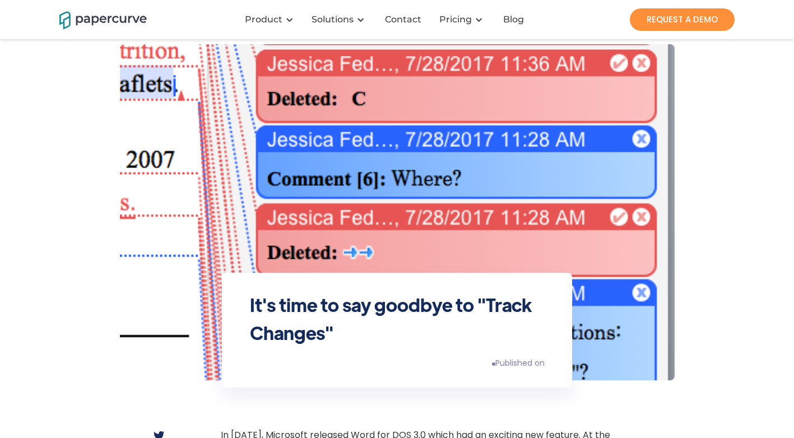 The image size is (794, 438). I want to click on a: Blog, so click(515, 20).